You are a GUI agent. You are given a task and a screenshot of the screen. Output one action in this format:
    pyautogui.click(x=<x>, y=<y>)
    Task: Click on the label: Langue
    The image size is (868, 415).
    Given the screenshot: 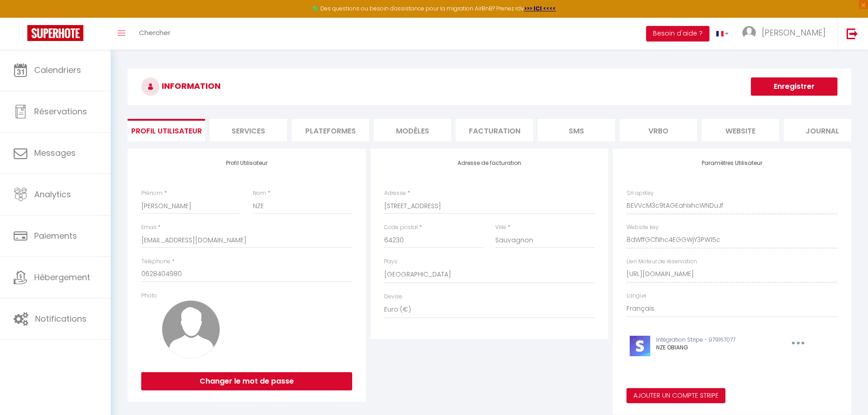 What is the action you would take?
    pyautogui.click(x=637, y=295)
    